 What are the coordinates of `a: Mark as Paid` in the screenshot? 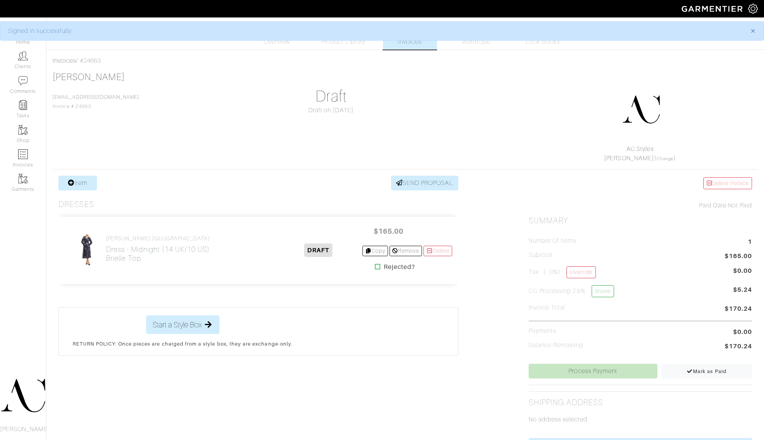 It's located at (707, 371).